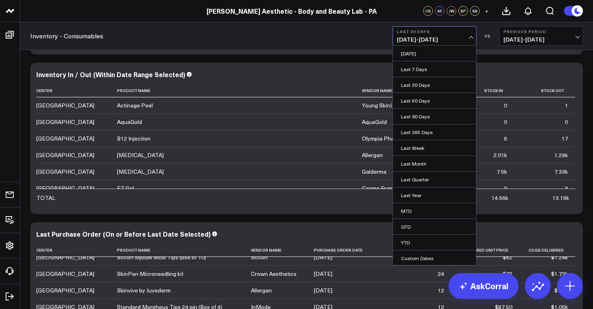 Image resolution: width=593 pixels, height=309 pixels. Describe the element at coordinates (452, 11) in the screenshot. I see `div: JW` at that location.